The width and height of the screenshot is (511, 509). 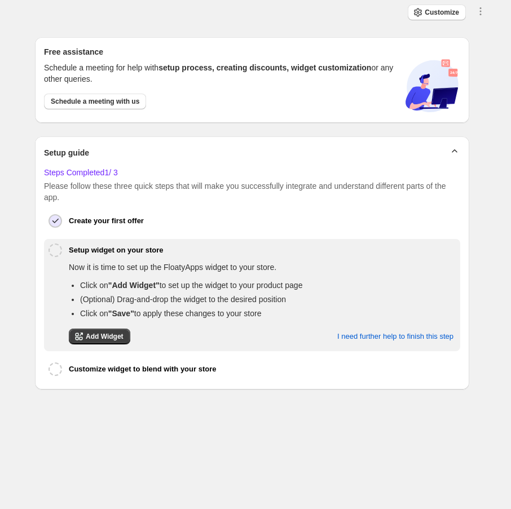 I want to click on button: Customize, so click(x=436, y=12).